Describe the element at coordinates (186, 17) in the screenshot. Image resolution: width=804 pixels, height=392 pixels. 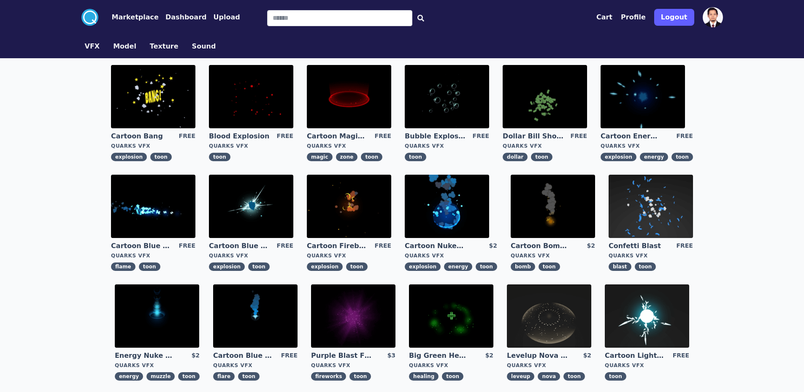
I see `button: Dashboard` at that location.